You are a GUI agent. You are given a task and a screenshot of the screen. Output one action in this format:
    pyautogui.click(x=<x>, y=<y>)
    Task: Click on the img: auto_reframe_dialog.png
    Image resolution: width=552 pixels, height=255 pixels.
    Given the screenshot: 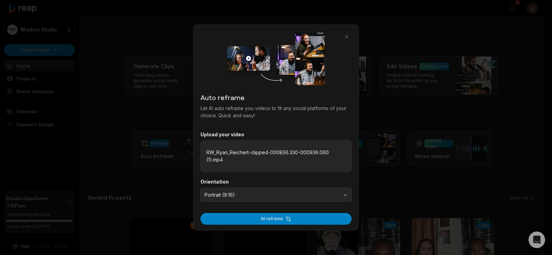 What is the action you would take?
    pyautogui.click(x=275, y=58)
    